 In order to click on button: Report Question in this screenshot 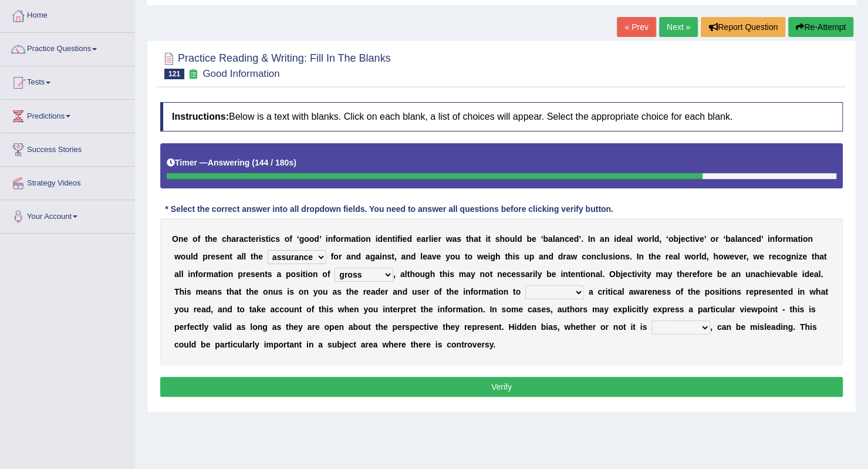, I will do `click(743, 27)`.